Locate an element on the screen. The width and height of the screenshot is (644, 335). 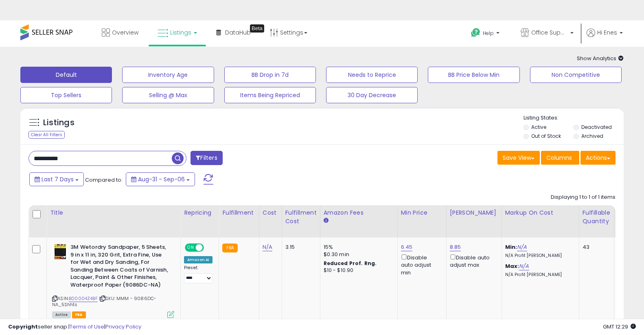
a: Help is located at coordinates (486, 34).